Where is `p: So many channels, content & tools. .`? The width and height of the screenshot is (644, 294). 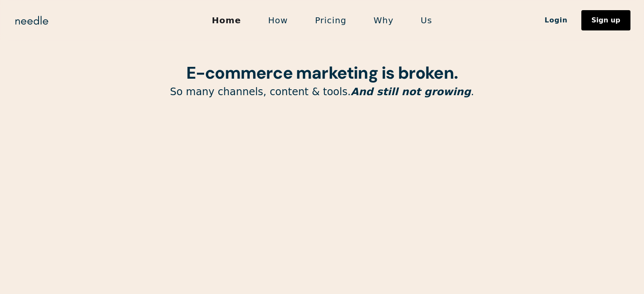 p: So many channels, content & tools. . is located at coordinates (322, 92).